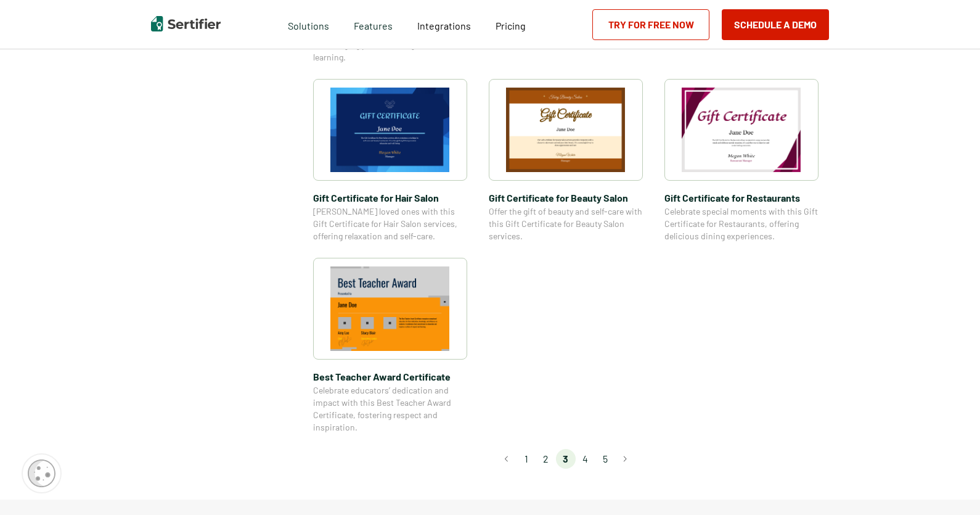 This screenshot has width=980, height=515. Describe the element at coordinates (625, 459) in the screenshot. I see `button: Go to next page` at that location.